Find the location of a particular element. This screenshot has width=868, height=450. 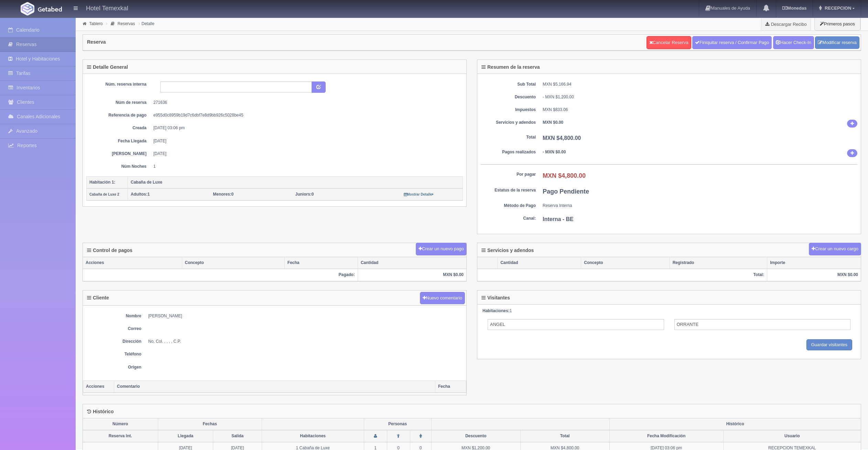

div: 1 is located at coordinates (669, 310).